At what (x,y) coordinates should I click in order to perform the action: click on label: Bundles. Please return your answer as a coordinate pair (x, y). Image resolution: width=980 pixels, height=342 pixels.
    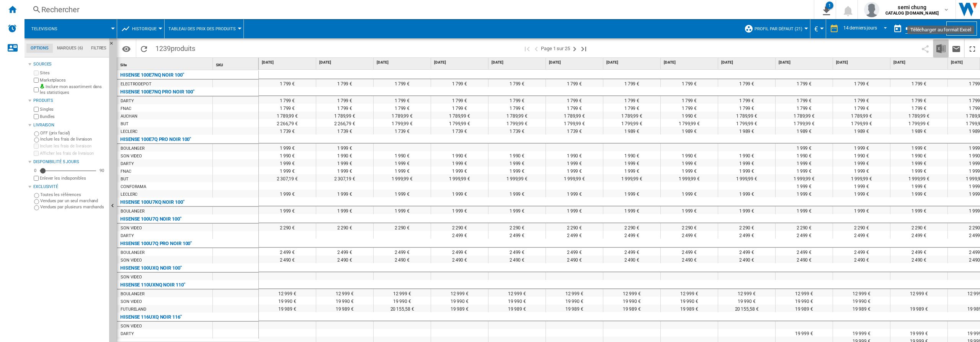
    Looking at the image, I should click on (73, 117).